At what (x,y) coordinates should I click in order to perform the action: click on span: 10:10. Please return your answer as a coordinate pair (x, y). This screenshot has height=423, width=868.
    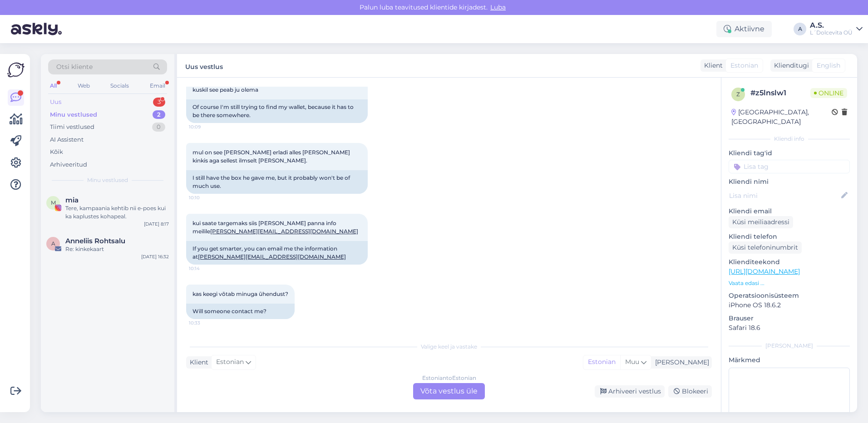
    Looking at the image, I should click on (206, 197).